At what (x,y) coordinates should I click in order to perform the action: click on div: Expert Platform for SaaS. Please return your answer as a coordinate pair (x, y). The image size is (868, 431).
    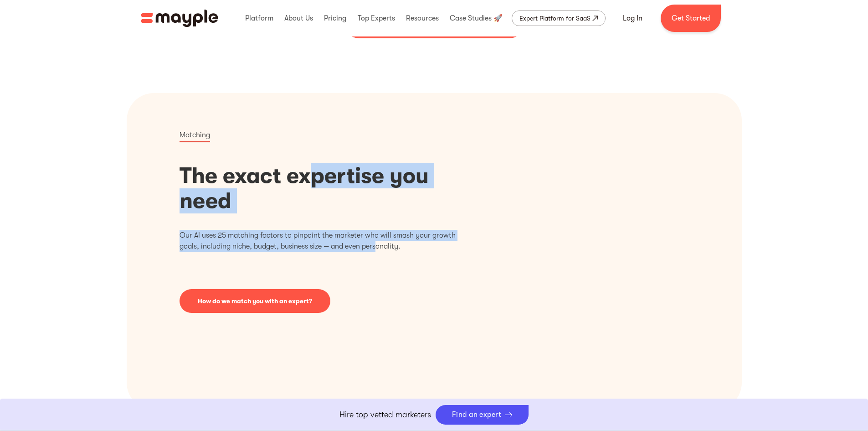
    Looking at the image, I should click on (555, 18).